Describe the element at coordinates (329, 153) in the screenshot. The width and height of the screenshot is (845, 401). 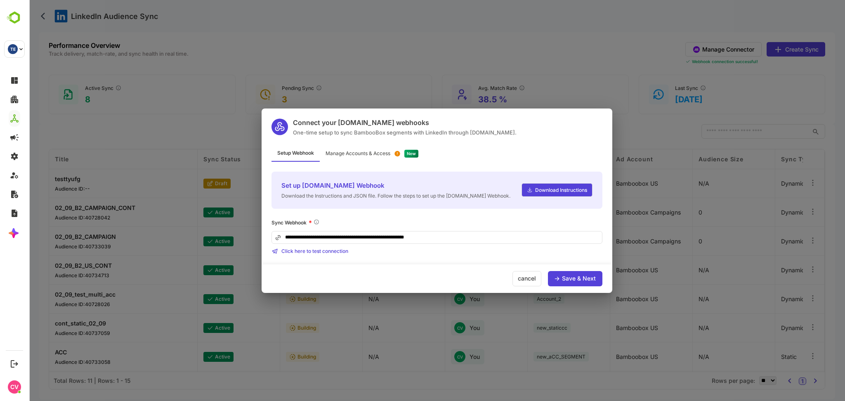
I see `div: Manage Accounts & Access` at that location.